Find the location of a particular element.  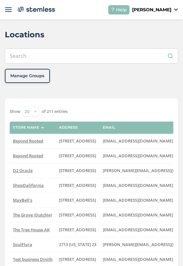

label: The Grove (Dutchie) is located at coordinates (32, 215).